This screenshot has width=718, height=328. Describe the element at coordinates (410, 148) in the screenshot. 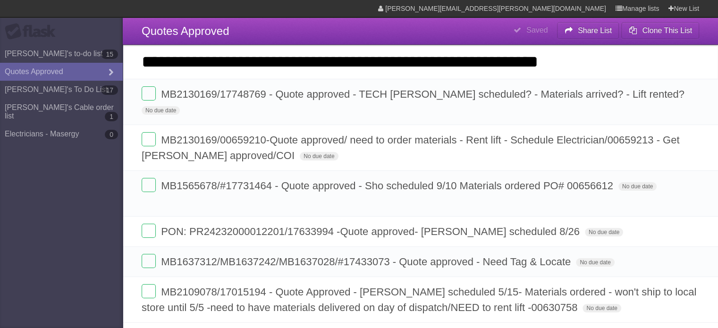

I see `span: MB2130169/00659210-Quote approved/ need to order materials - Rent lift - Schedule Electrician/006...` at that location.